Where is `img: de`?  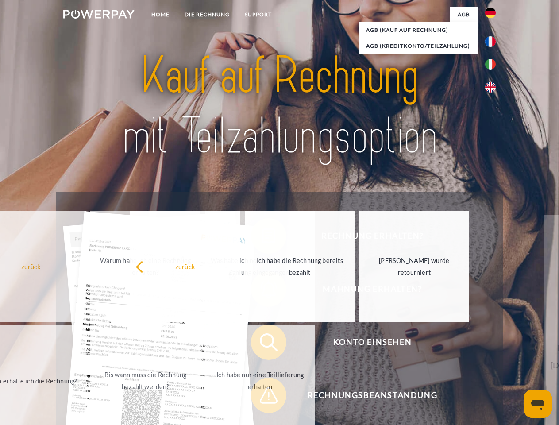 img: de is located at coordinates (491, 13).